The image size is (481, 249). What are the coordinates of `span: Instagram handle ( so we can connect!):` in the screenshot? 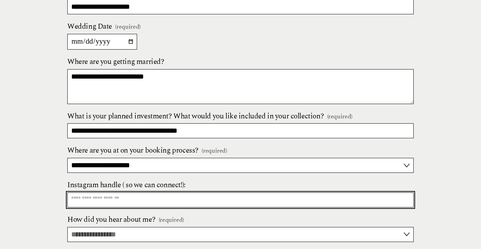 It's located at (126, 185).